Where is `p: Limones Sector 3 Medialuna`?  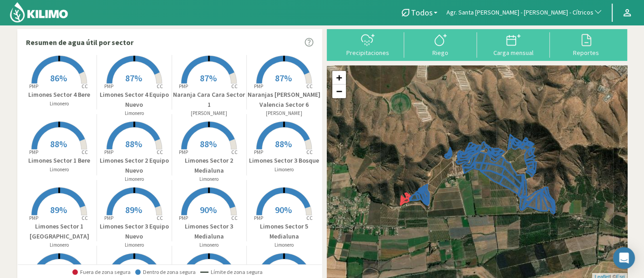 p: Limones Sector 3 Medialuna is located at coordinates (209, 232).